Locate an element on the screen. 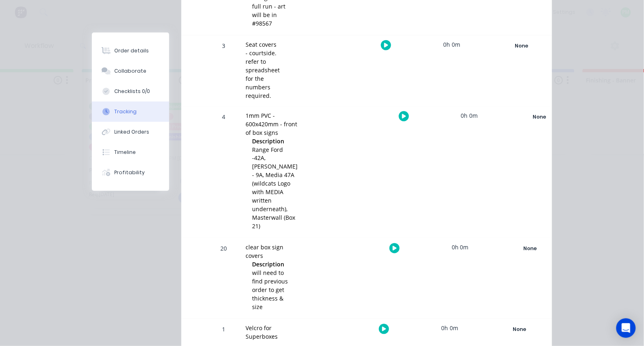  div: 3 is located at coordinates (223, 72).